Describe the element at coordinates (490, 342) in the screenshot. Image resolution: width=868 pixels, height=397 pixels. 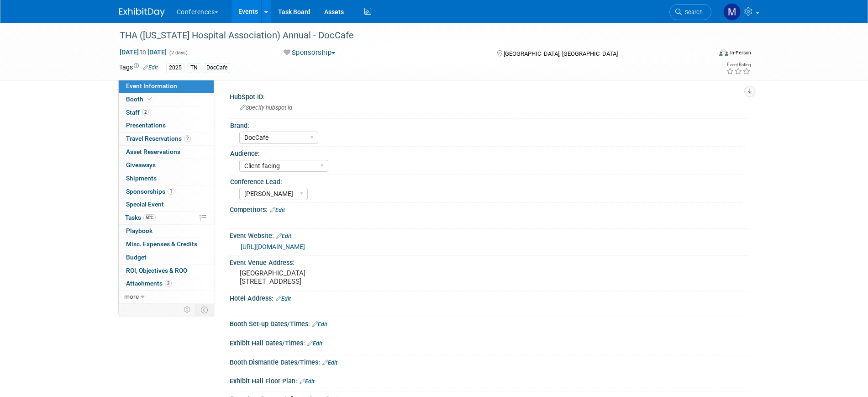
I see `div: Exhibit Hall Dates/Times:` at that location.